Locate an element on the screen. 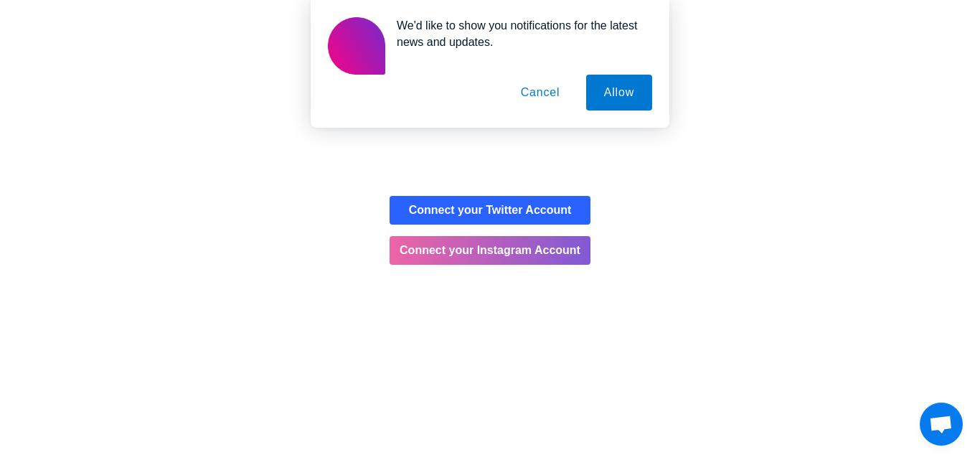  button: Connect your Instagram Account is located at coordinates (490, 250).